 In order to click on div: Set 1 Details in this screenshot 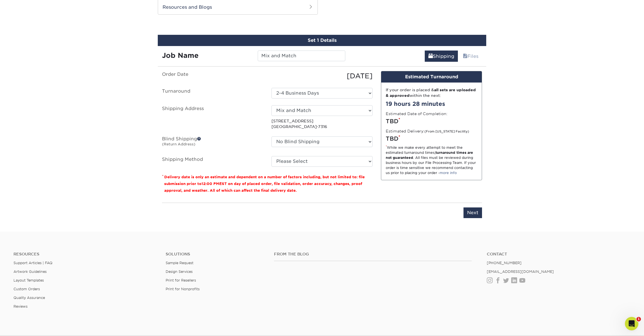, I will do `click(322, 40)`.